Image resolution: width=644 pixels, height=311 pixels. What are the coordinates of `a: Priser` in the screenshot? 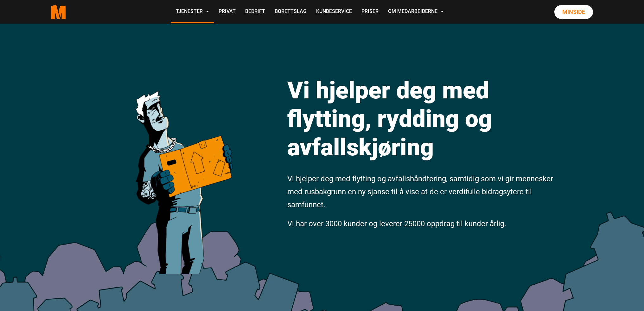 It's located at (370, 12).